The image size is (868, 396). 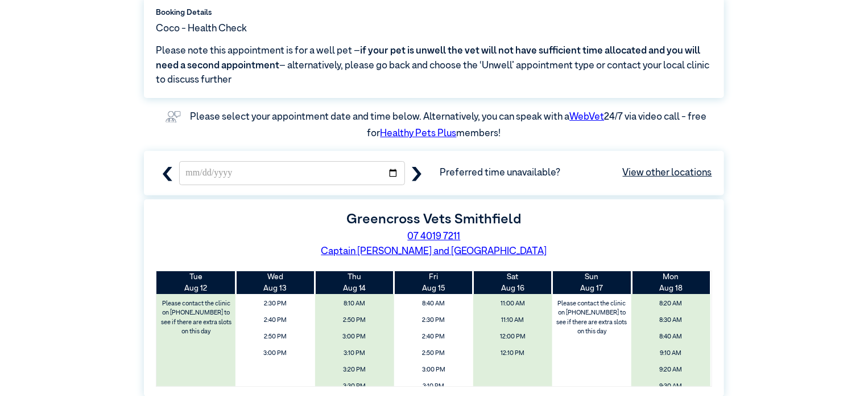 What do you see at coordinates (576, 173) in the screenshot?
I see `span: Preferred time unavailable?` at bounding box center [576, 173].